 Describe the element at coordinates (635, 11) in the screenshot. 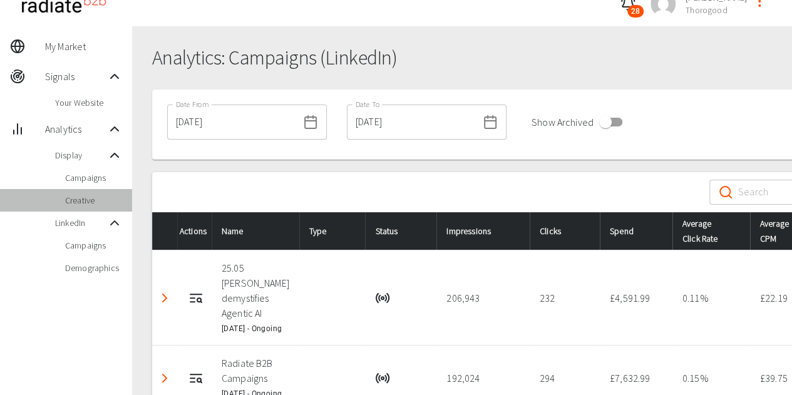

I see `span: 28` at that location.